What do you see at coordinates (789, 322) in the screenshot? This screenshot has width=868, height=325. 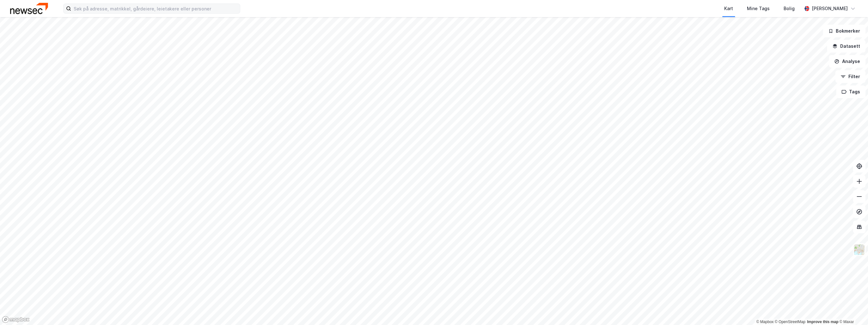 I see `a: OpenStreetMap` at bounding box center [789, 322].